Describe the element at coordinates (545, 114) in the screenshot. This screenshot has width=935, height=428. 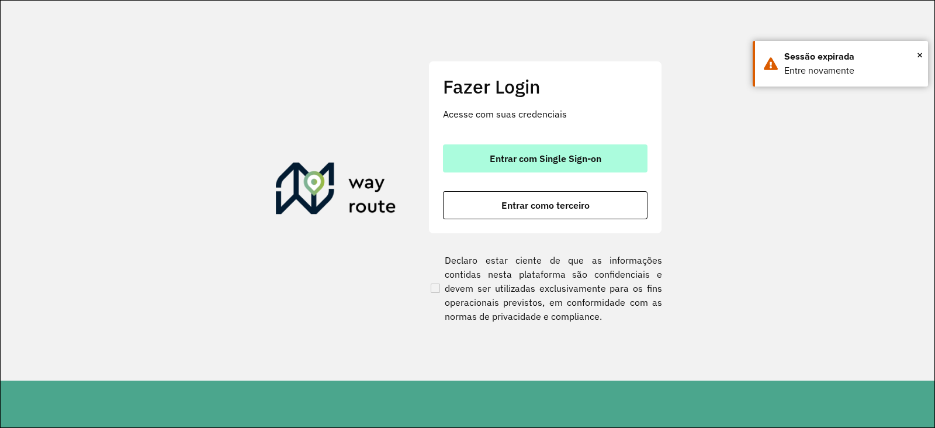
I see `p: Acesse com suas credenciais` at that location.